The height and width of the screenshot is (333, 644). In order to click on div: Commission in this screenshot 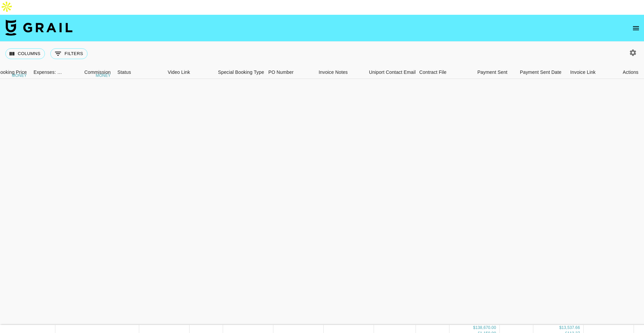, I will do `click(97, 72)`.